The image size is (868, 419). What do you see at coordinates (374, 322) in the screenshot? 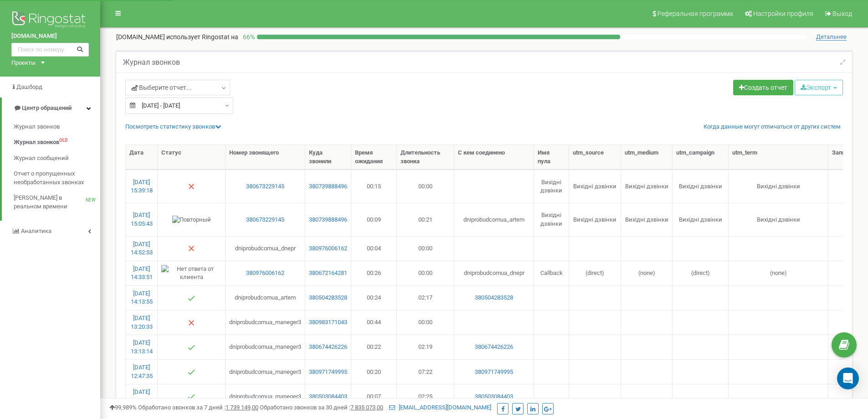
I see `td: 00:44` at bounding box center [374, 322].